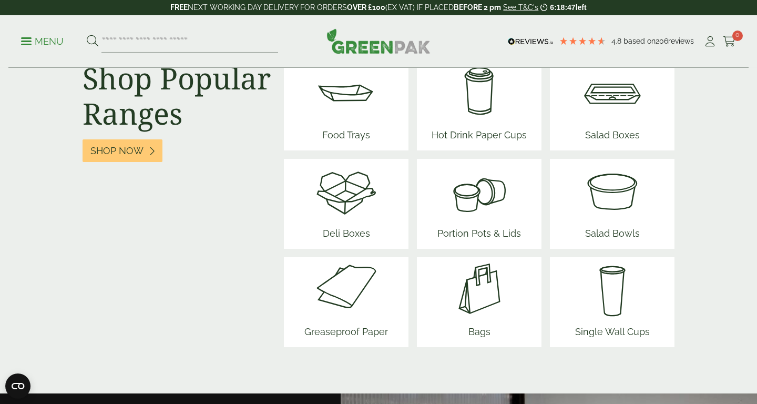 The width and height of the screenshot is (757, 404). What do you see at coordinates (613, 333) in the screenshot?
I see `span: Single Wall Cups` at bounding box center [613, 333].